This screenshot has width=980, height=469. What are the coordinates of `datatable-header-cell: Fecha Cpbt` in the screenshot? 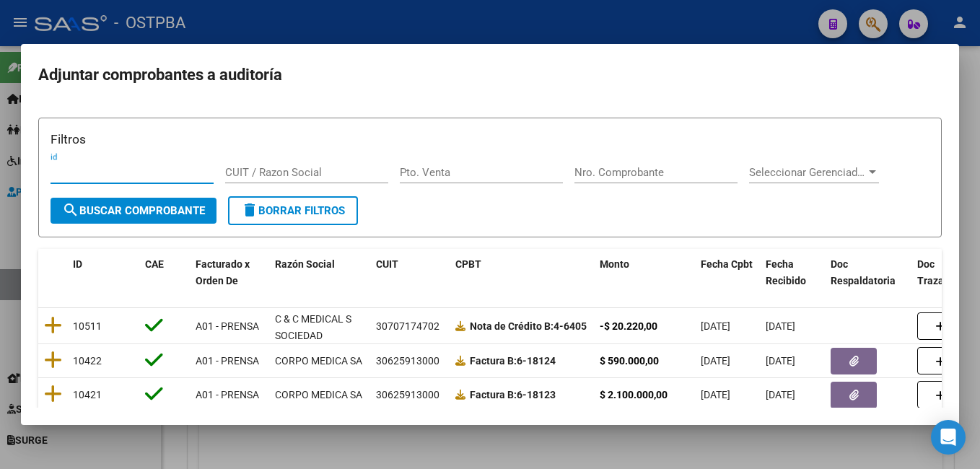 It's located at (727, 273).